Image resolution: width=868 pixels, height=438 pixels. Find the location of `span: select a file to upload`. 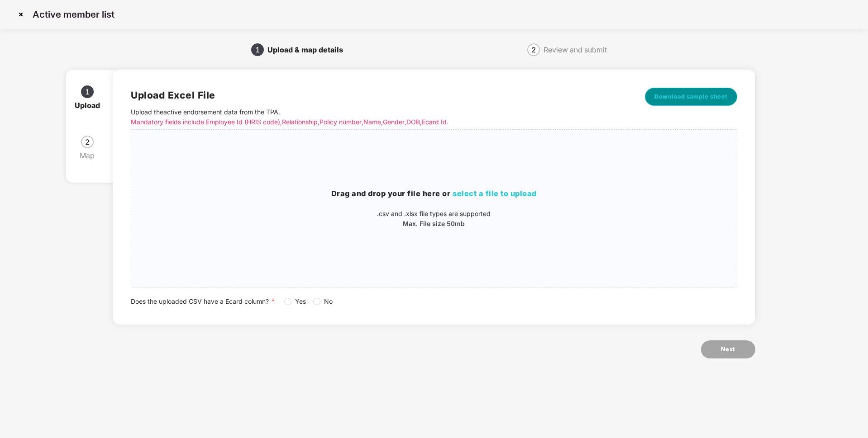

span: select a file to upload is located at coordinates (494, 194).